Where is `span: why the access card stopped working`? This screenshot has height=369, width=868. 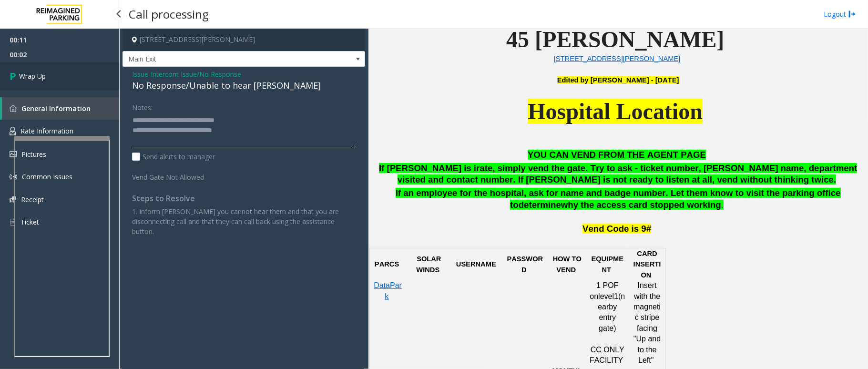
span: why the access card stopped working is located at coordinates (640, 204).